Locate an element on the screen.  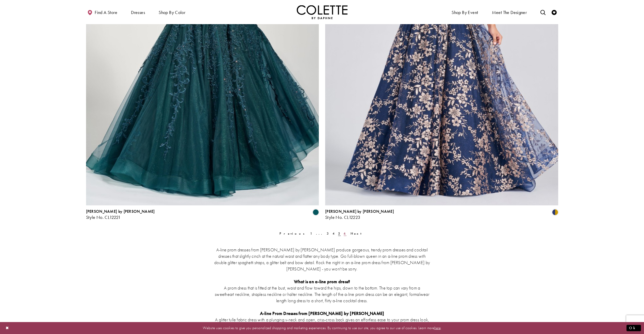
a: Visit Home Page is located at coordinates (322, 12).